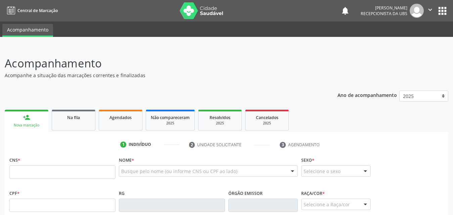 This screenshot has height=215, width=453. What do you see at coordinates (308, 160) in the screenshot?
I see `label: Sexo` at bounding box center [308, 160].